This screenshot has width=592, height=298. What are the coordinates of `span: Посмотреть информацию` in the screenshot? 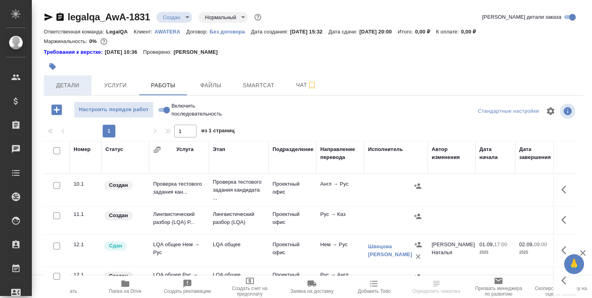 It's located at (569, 111).